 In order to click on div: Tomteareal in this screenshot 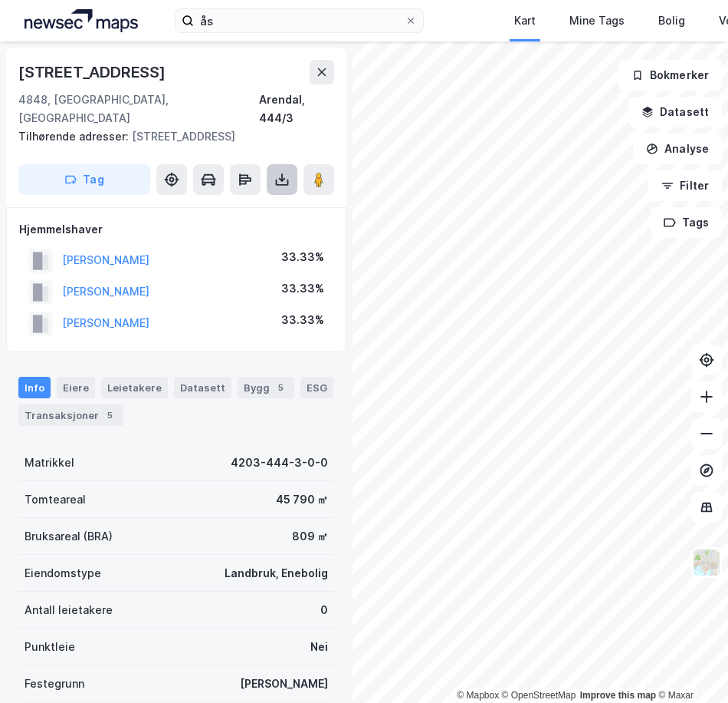, I will do `click(55, 499)`.